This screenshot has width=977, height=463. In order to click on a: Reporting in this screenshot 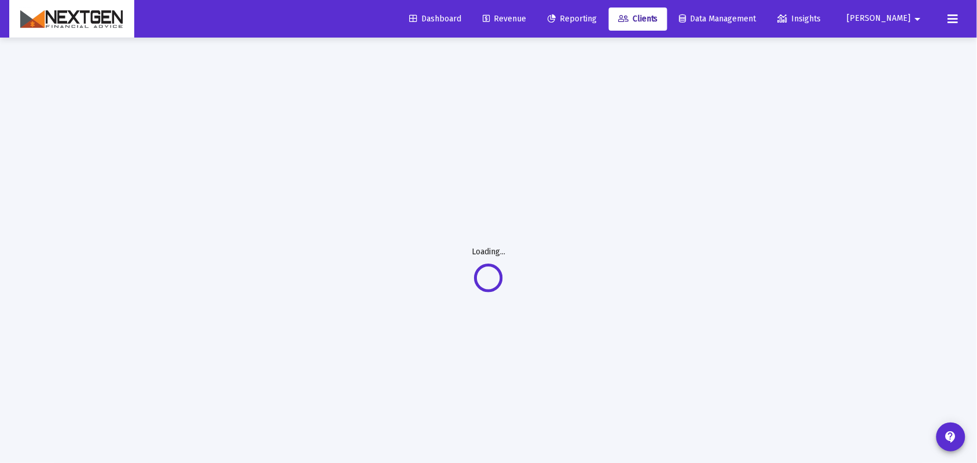, I will do `click(572, 19)`.